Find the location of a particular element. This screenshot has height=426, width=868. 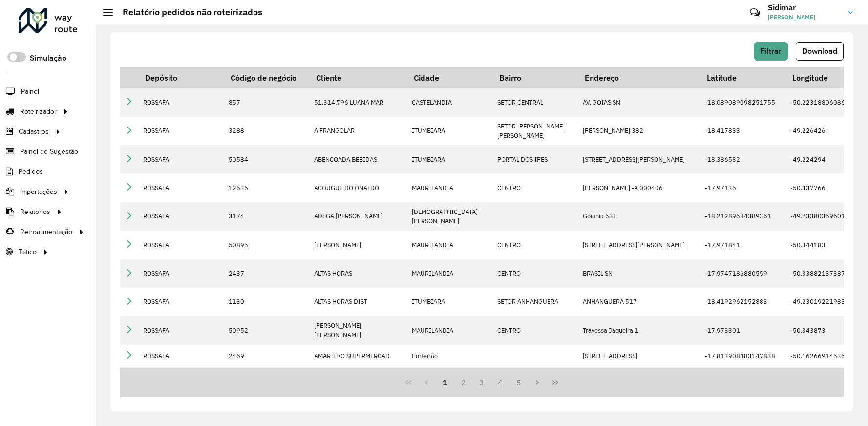

td: 3288 is located at coordinates (266, 131).